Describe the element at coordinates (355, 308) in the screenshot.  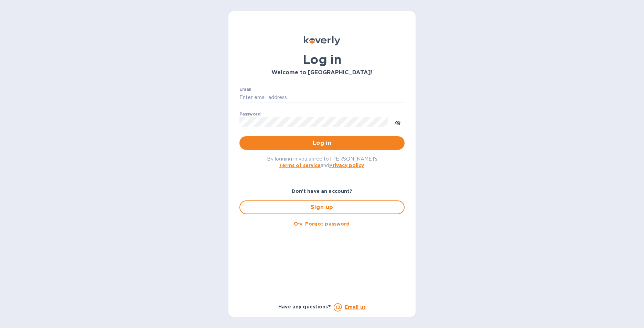
I see `b: Email us` at that location.